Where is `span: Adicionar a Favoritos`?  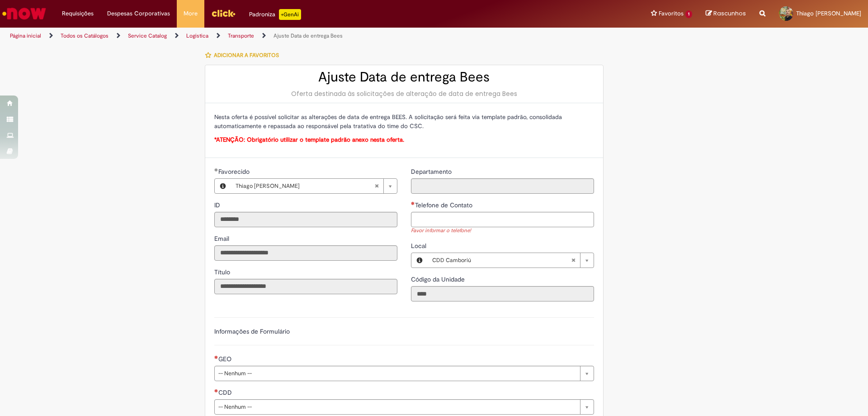 span: Adicionar a Favoritos is located at coordinates (247, 55).